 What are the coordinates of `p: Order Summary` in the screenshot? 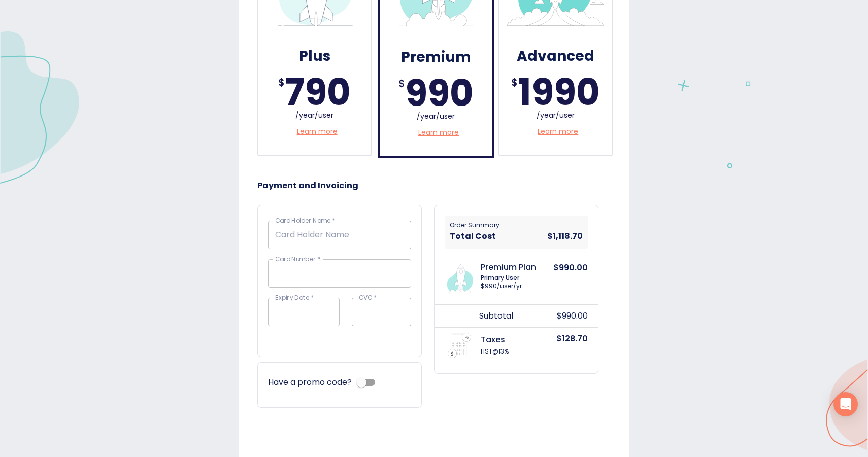 It's located at (475, 225).